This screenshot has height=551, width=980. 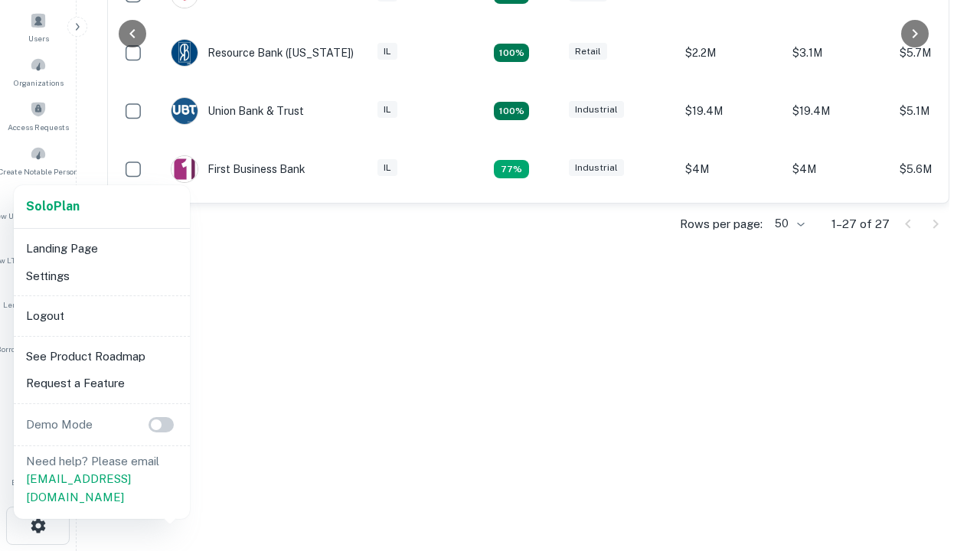 I want to click on li: Request a Feature, so click(x=102, y=383).